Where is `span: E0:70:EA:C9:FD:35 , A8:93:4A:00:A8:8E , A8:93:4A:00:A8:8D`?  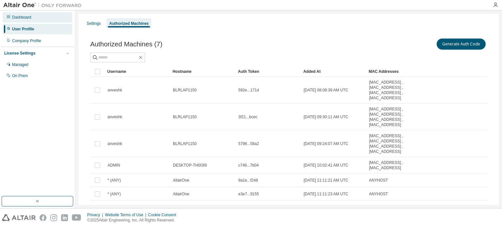
span: E0:70:EA:C9:FD:35 , A8:93:4A:00:A8:8E , A8:93:4A:00:A8:8D is located at coordinates (392, 212).